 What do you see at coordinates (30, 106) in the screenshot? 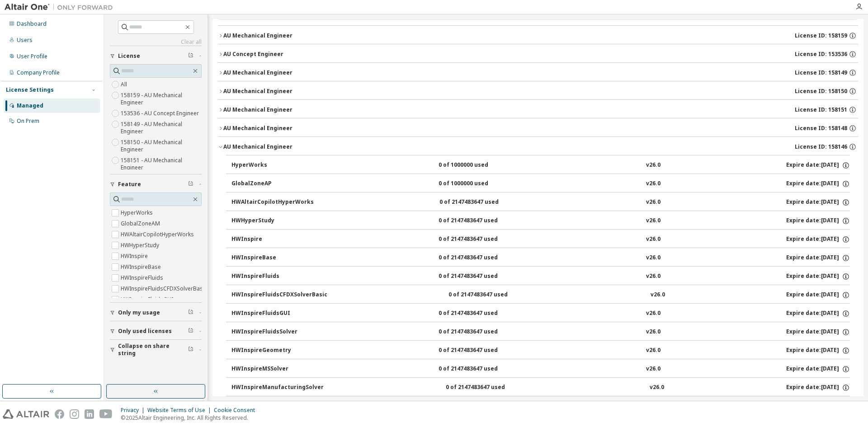
I see `div: Managed` at bounding box center [30, 106].